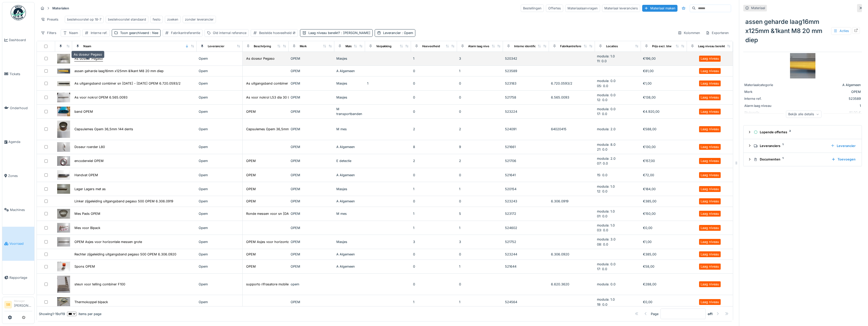  What do you see at coordinates (87, 213) in the screenshot?
I see `div: Mes Pads OPEM` at bounding box center [87, 213].